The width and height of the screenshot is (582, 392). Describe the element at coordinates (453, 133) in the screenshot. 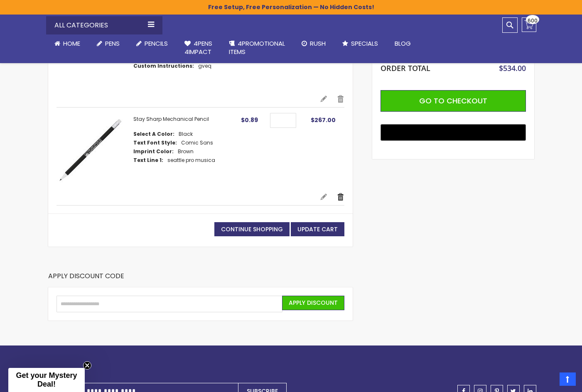

I see `button: Buy with GPay` at that location.